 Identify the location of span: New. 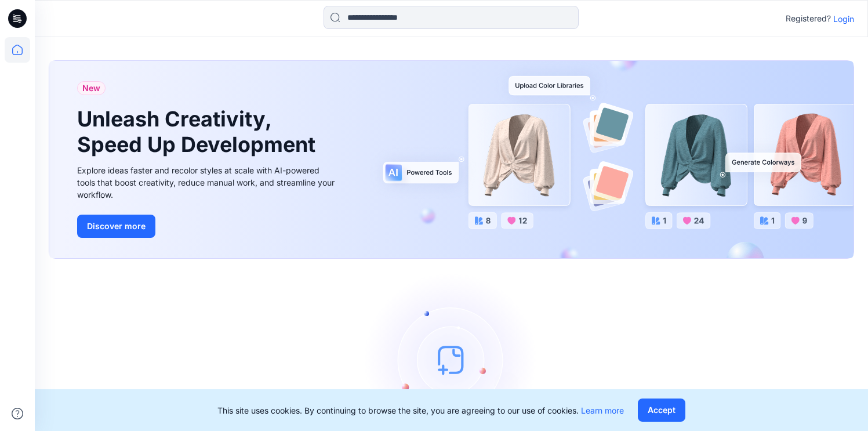
(91, 88).